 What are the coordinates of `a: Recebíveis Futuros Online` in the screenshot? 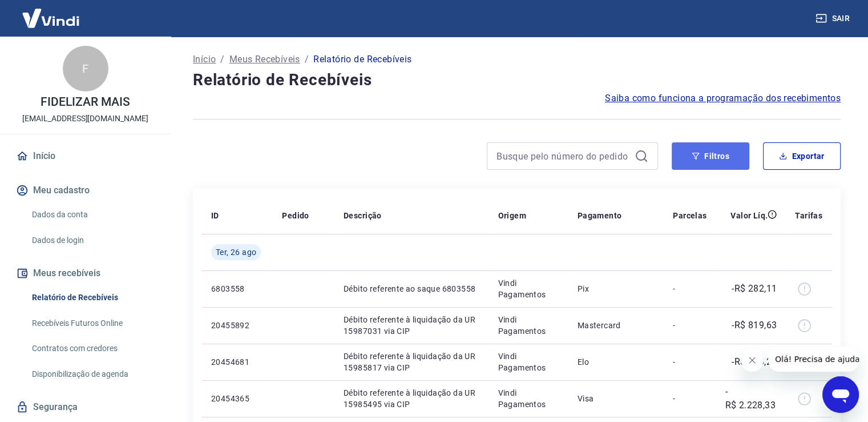 It's located at (92, 323).